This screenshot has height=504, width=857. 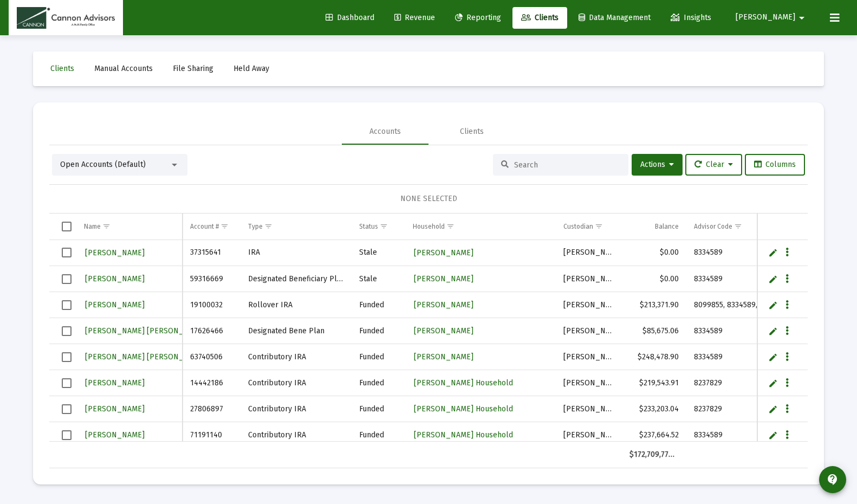 I want to click on span: Show filter options for column 'Account #', so click(x=225, y=226).